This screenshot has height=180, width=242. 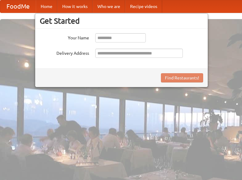 What do you see at coordinates (64, 37) in the screenshot?
I see `label: Your Name` at bounding box center [64, 37].